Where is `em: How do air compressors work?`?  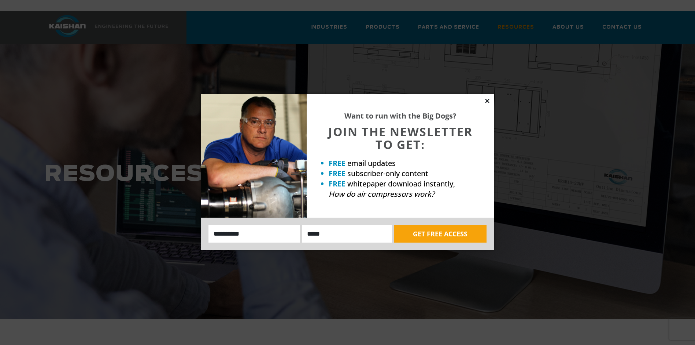 em: How do air compressors work? is located at coordinates (382, 194).